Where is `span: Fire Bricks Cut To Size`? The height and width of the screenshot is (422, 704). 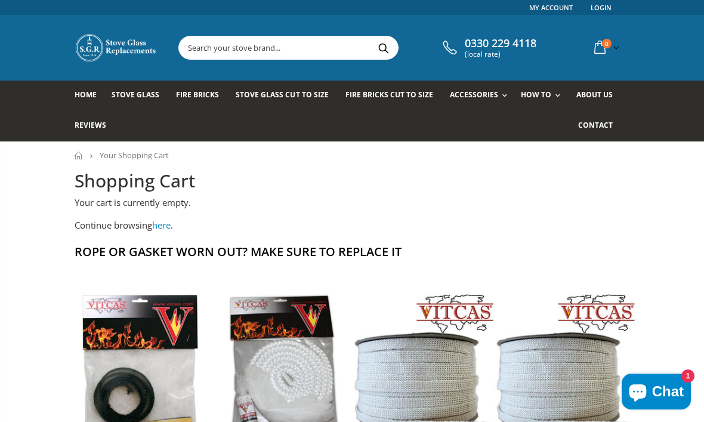 span: Fire Bricks Cut To Size is located at coordinates (389, 94).